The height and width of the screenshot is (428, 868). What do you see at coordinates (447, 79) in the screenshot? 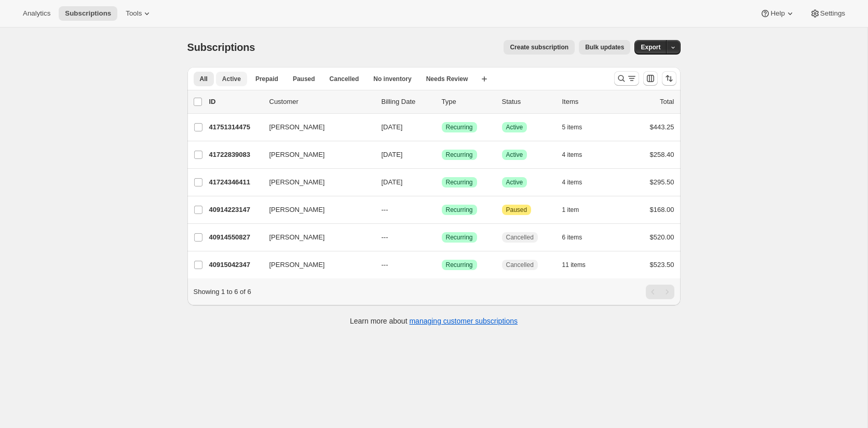
I see `span: Needs Review` at bounding box center [447, 79].